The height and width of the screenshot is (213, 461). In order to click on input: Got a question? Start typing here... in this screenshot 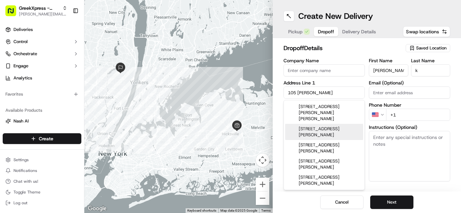, I will do `click(69, 47)`.